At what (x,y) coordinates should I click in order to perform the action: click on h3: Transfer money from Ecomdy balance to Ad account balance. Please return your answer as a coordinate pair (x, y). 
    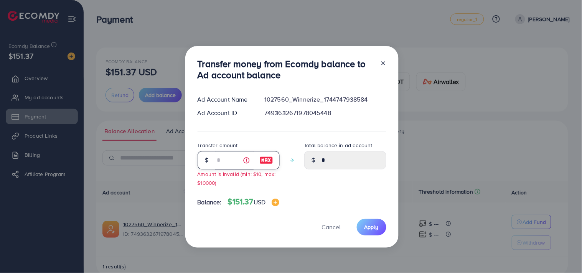
    Looking at the image, I should click on (286, 69).